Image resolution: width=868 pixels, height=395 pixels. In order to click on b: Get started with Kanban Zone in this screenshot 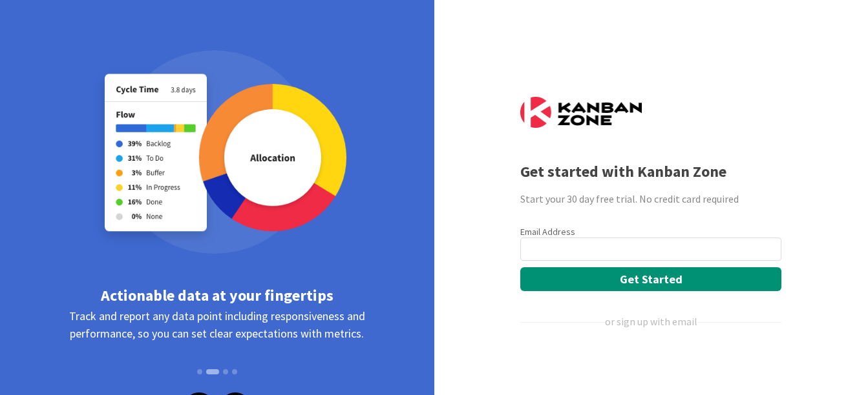, I will do `click(623, 171)`.